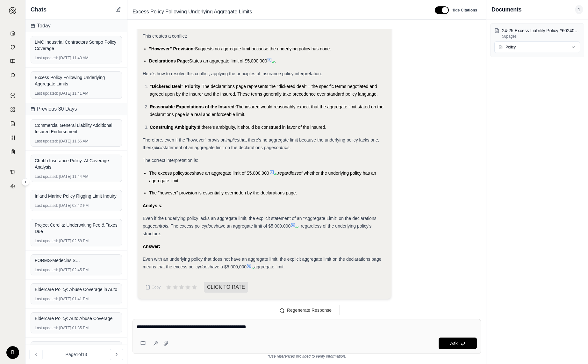  I want to click on a: Coverage Table, so click(13, 152).